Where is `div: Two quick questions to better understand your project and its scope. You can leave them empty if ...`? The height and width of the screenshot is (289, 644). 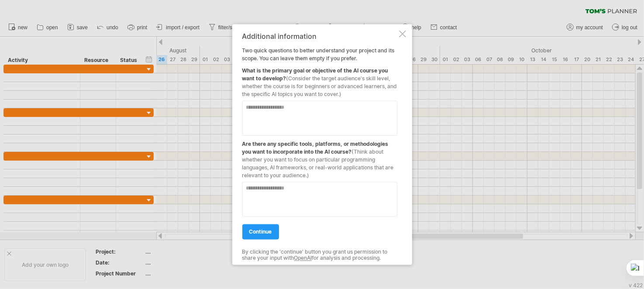
div: Two quick questions to better understand your project and its scope. You can leave them empty if ... is located at coordinates (320, 144).